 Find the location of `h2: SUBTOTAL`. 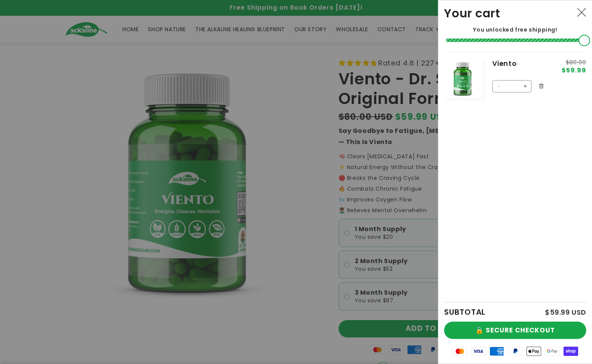

h2: SUBTOTAL is located at coordinates (465, 312).